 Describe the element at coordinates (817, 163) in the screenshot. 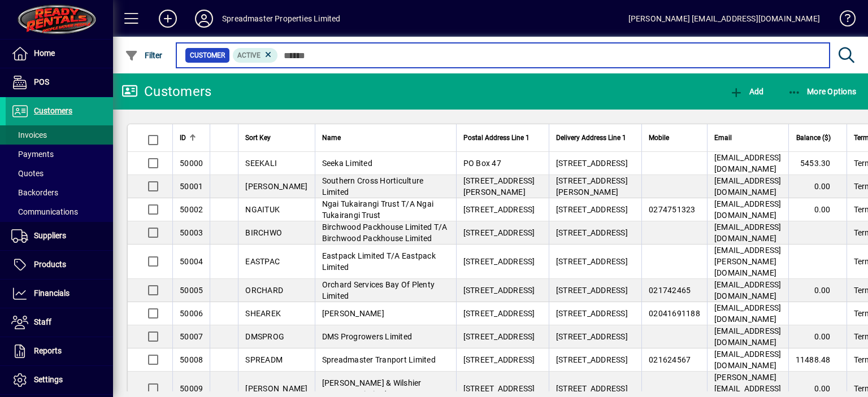

I see `td: 5453.30` at that location.